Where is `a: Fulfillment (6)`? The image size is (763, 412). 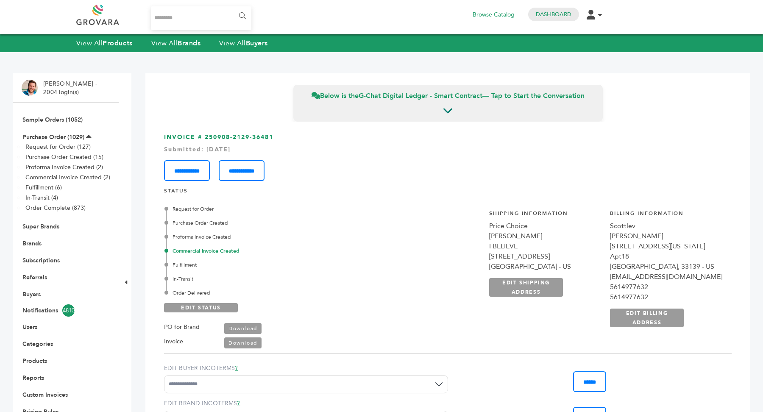
a: Fulfillment (6) is located at coordinates (44, 187).